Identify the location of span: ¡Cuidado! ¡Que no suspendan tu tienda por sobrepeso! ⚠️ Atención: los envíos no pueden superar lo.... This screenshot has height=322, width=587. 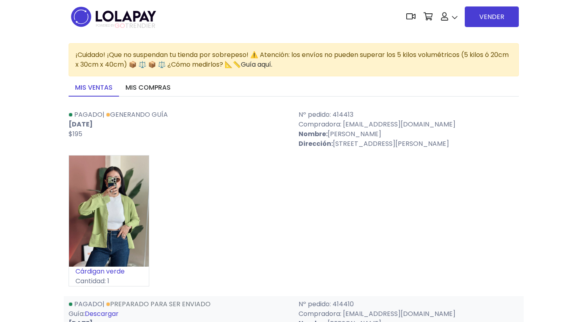
(292, 59).